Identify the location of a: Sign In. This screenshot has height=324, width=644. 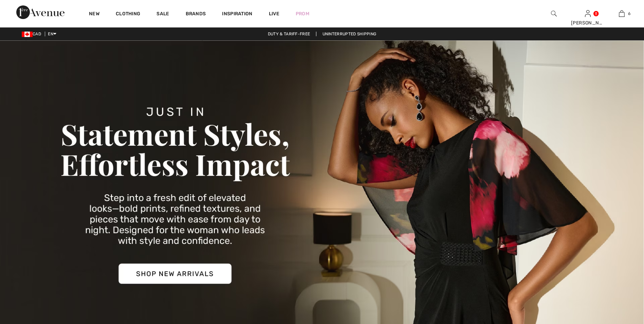
(588, 13).